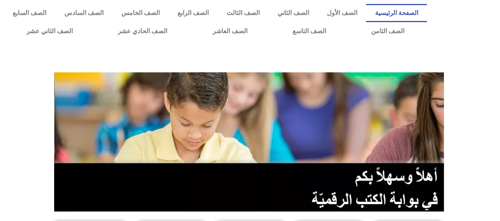  Describe the element at coordinates (293, 13) in the screenshot. I see `a: الصف الثاني` at that location.